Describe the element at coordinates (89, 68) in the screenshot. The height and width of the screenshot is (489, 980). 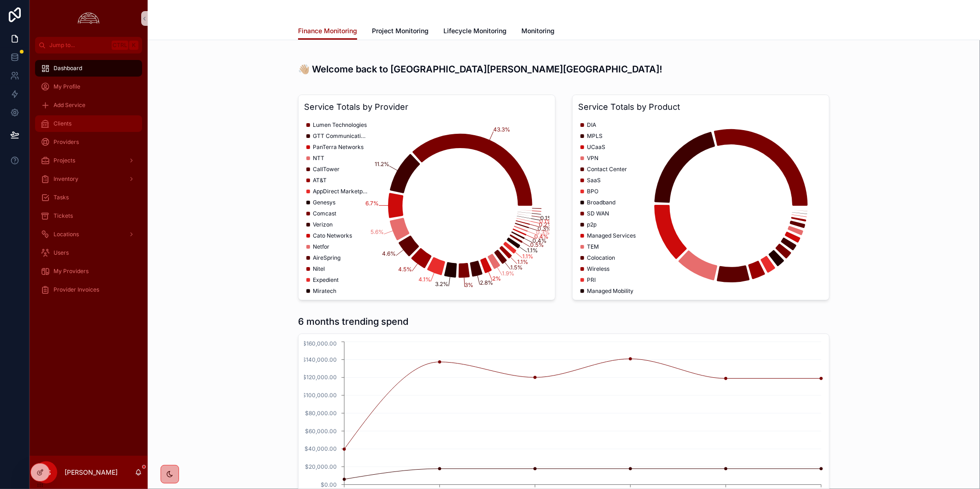
I see `a: Dashboard` at that location.